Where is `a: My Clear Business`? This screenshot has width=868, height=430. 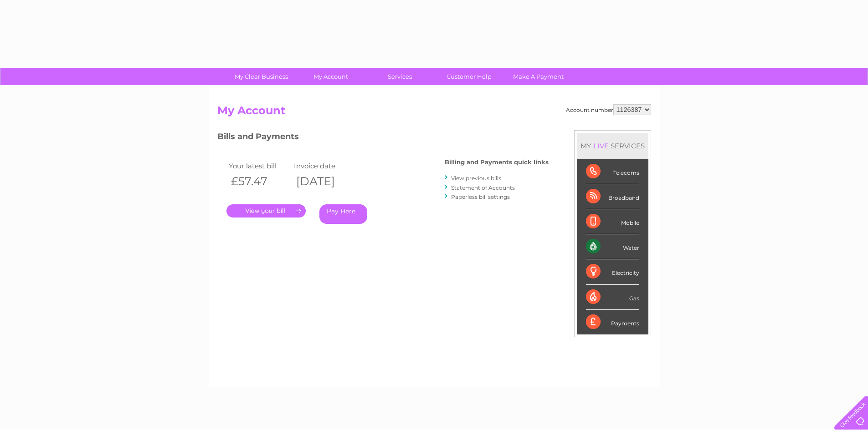 a: My Clear Business is located at coordinates (261, 76).